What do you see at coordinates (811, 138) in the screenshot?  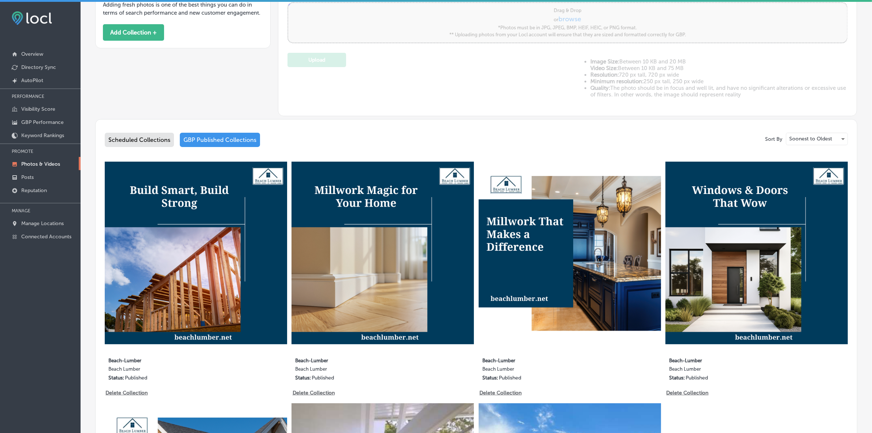 I see `p: Soonest to Oldest` at bounding box center [811, 138].